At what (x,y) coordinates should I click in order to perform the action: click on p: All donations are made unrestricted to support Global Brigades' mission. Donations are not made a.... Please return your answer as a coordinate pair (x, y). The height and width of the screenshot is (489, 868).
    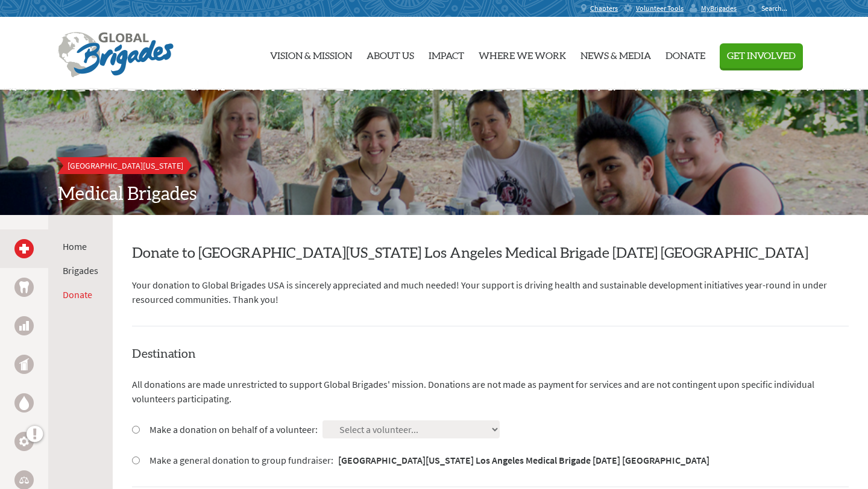
    Looking at the image, I should click on (490, 391).